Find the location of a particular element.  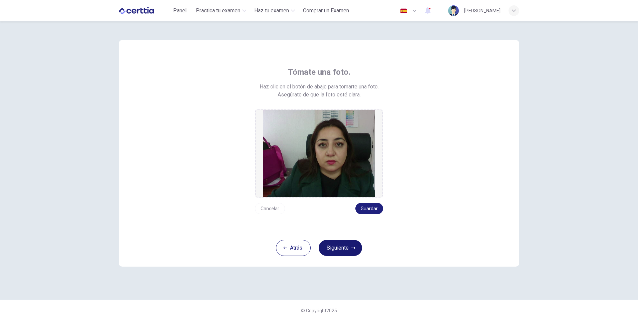

button: Haz tu examen is located at coordinates (275, 11).